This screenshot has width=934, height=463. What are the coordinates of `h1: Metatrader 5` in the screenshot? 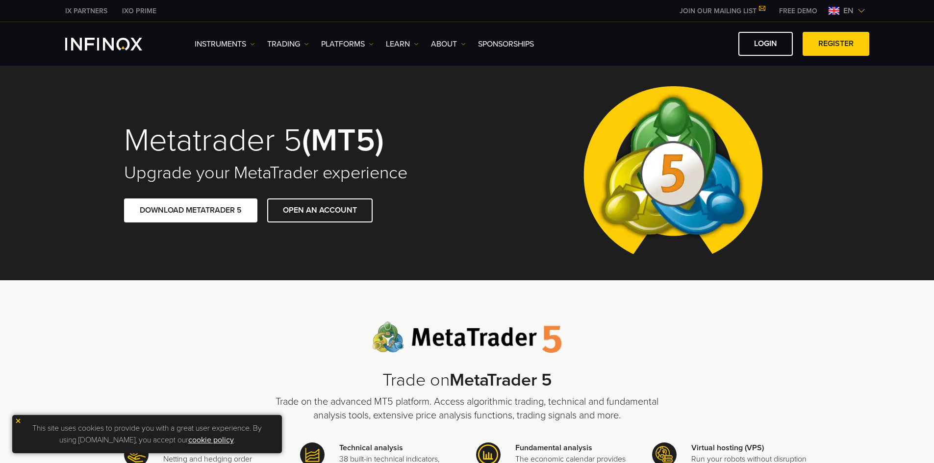 It's located at (289, 141).